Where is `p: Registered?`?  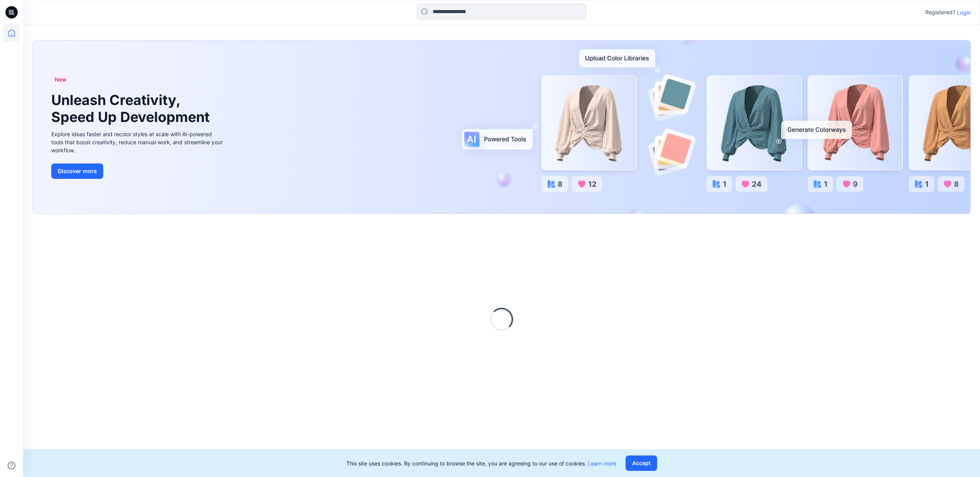 p: Registered? is located at coordinates (941, 12).